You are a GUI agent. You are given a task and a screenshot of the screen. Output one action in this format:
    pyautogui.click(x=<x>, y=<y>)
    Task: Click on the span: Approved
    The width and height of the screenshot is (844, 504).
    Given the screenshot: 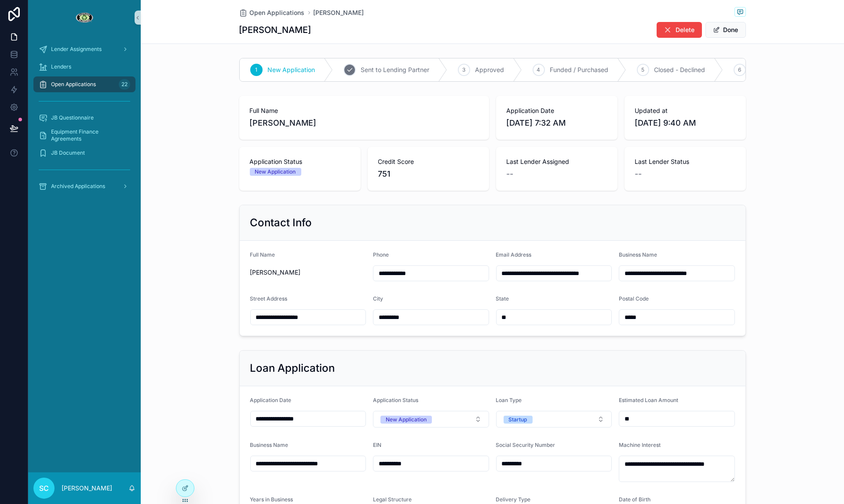 What is the action you would take?
    pyautogui.click(x=490, y=70)
    